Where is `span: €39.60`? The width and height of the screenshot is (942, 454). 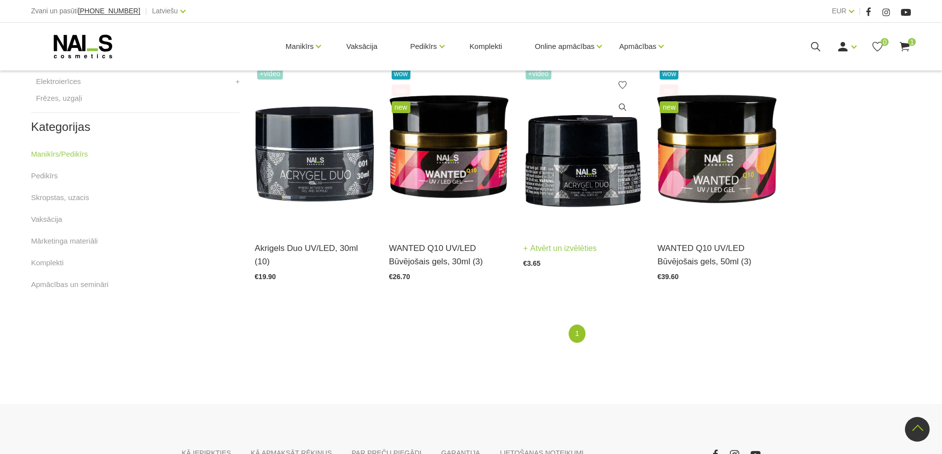 span: €39.60 is located at coordinates (668, 277).